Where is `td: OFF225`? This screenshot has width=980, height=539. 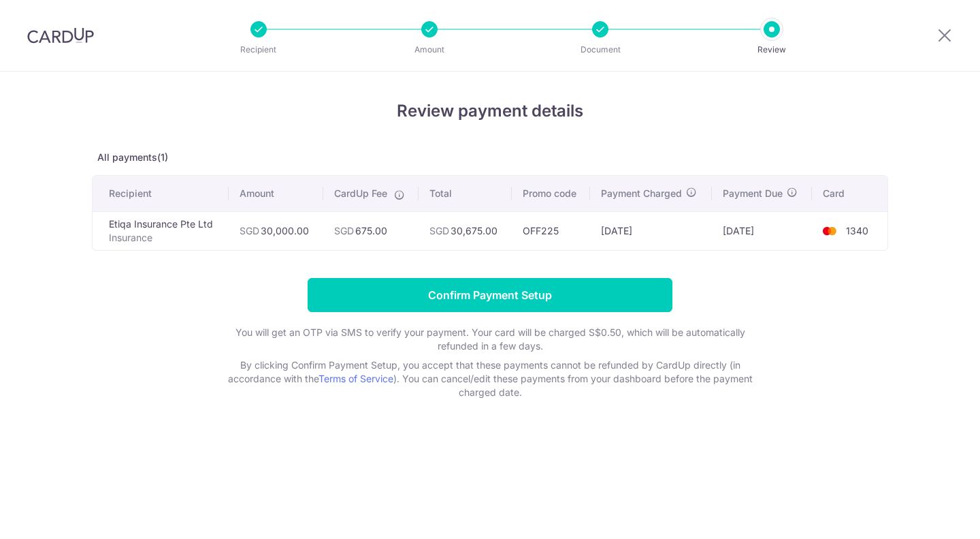
td: OFF225 is located at coordinates (551, 230).